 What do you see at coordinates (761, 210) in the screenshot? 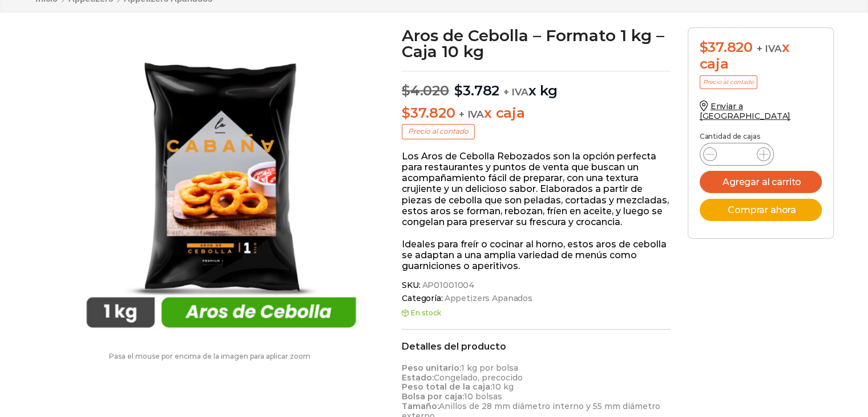
I see `button: Comprar ahora` at bounding box center [761, 210].